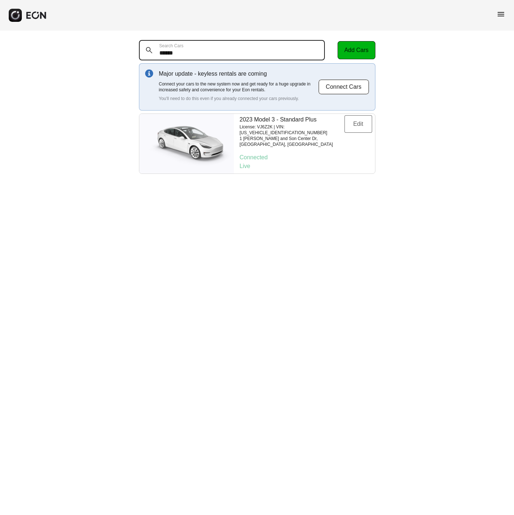 This screenshot has height=515, width=514. What do you see at coordinates (292, 120) in the screenshot?
I see `p: 2023 Model 3 - Standard Plus` at bounding box center [292, 120].